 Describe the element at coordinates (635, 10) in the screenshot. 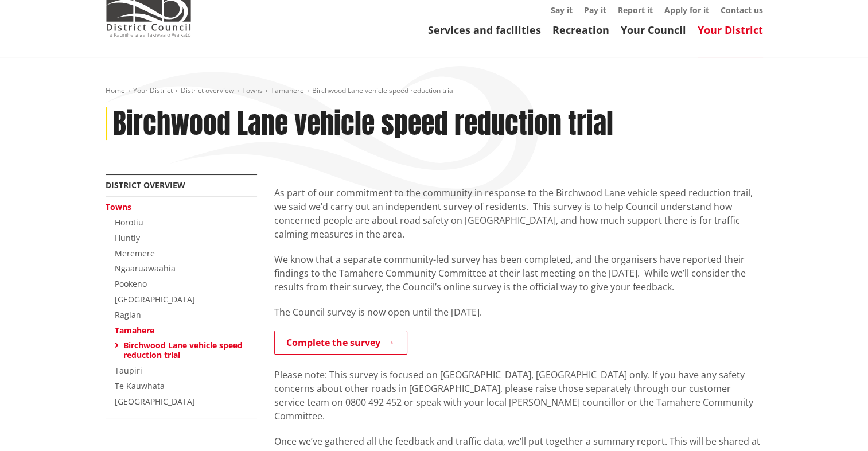

I see `a: Report it` at that location.